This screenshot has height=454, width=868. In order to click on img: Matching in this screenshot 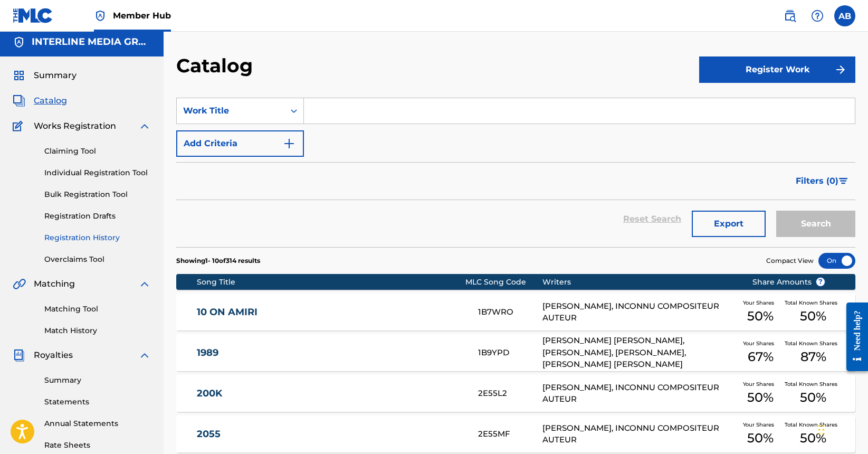, I will do `click(19, 284)`.